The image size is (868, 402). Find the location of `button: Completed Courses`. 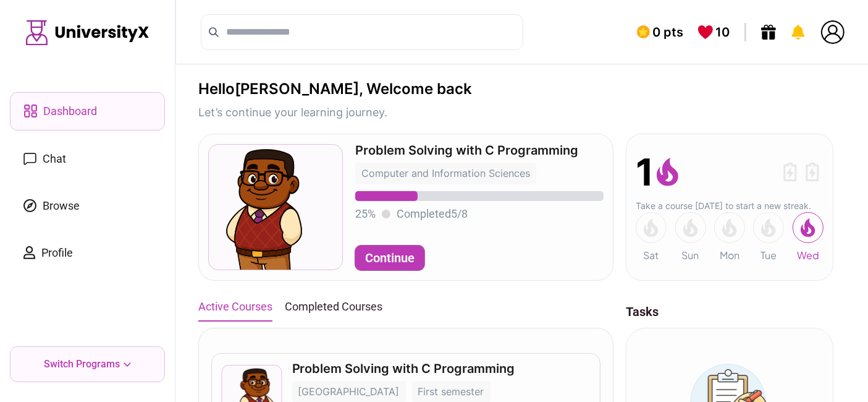

button: Completed Courses is located at coordinates (334, 307).